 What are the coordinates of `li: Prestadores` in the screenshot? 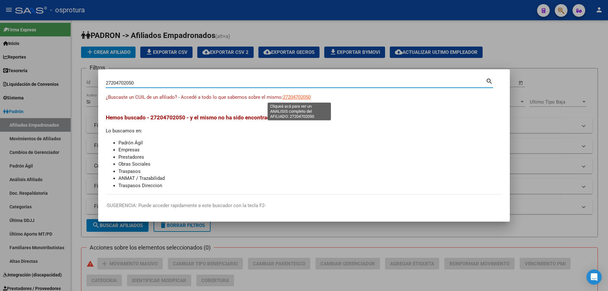 It's located at (310, 157).